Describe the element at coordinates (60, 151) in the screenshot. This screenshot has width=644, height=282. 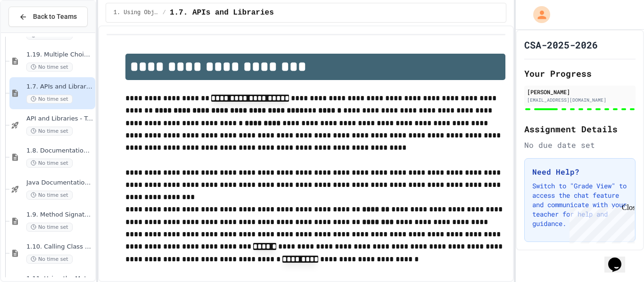
I see `span: 1.8. Documentation with Comments and Preconditions` at that location.